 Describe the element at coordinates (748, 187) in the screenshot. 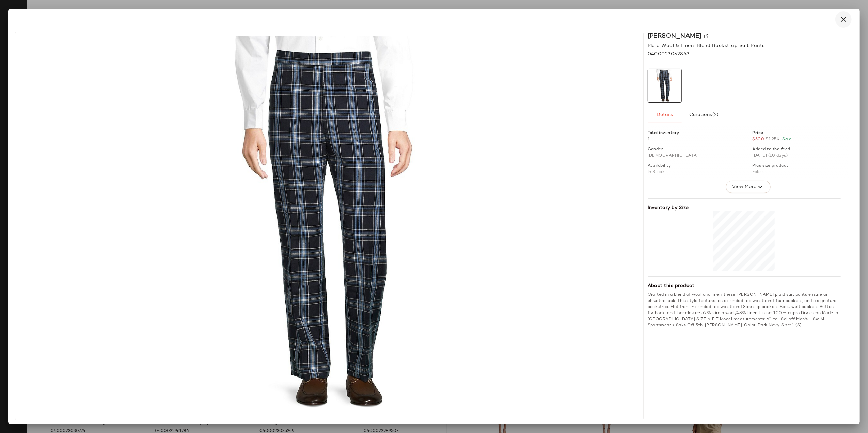

I see `button: View More` at that location.